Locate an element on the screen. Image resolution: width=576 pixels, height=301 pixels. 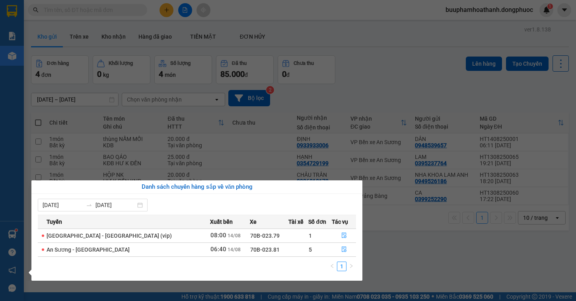
button: right is located at coordinates (351, 266).